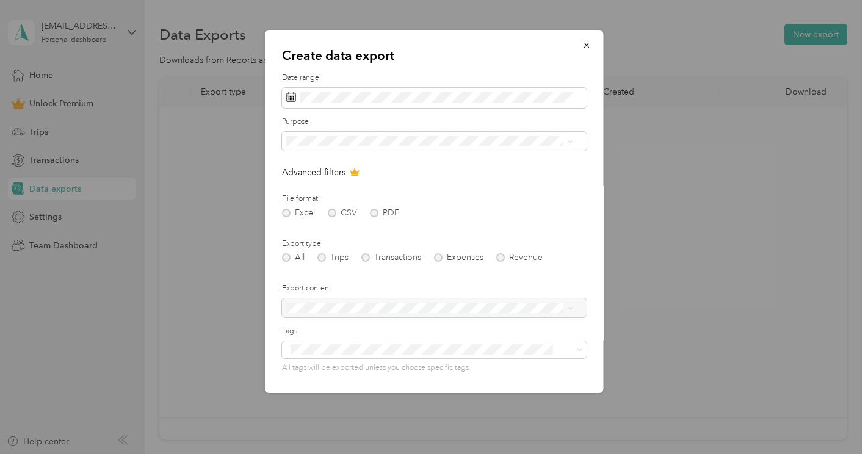 The height and width of the screenshot is (454, 868). Describe the element at coordinates (434, 78) in the screenshot. I see `label: Date range` at that location.